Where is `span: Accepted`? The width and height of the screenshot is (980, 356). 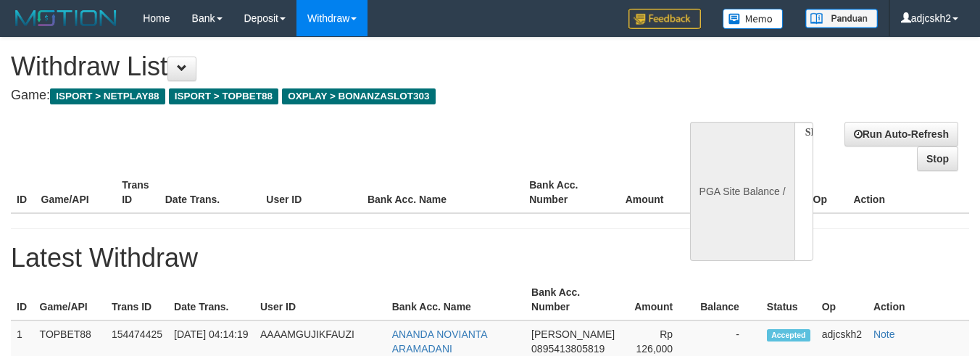
span: Accepted is located at coordinates (789, 336).